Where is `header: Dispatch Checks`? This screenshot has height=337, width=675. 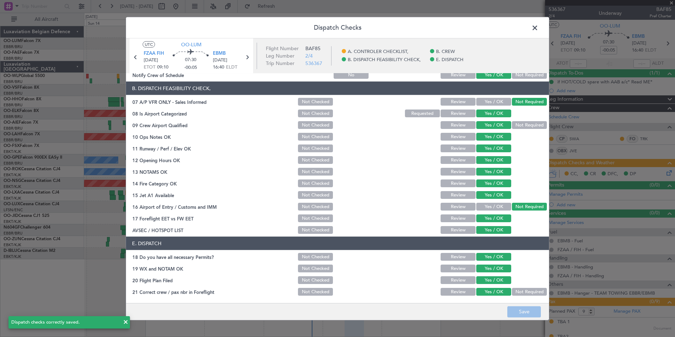
header: Dispatch Checks is located at coordinates (337, 28).